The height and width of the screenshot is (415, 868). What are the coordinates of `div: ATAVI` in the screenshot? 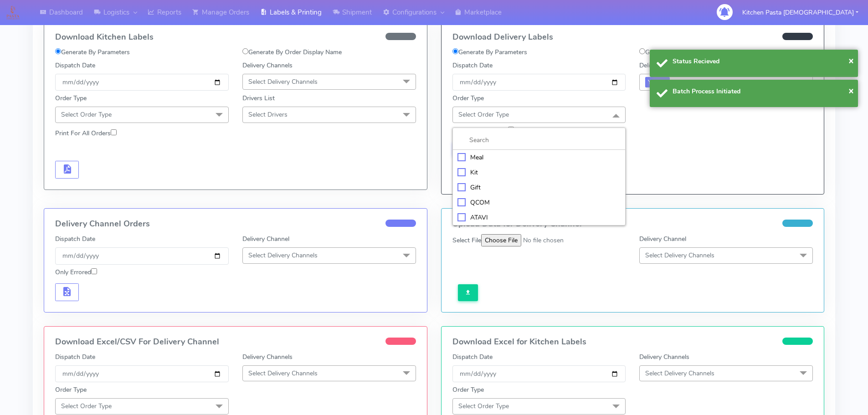 It's located at (539, 218).